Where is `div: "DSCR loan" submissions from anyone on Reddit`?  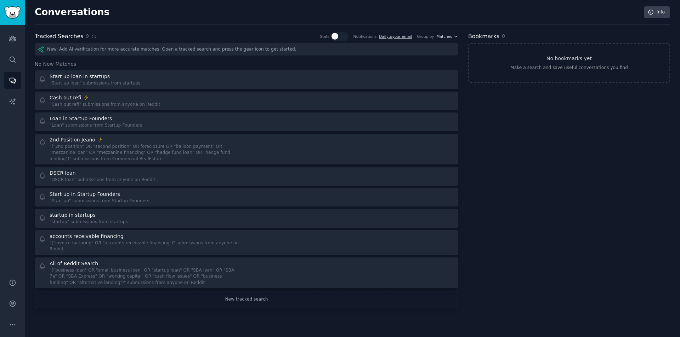 div: "DSCR loan" submissions from anyone on Reddit is located at coordinates (102, 180).